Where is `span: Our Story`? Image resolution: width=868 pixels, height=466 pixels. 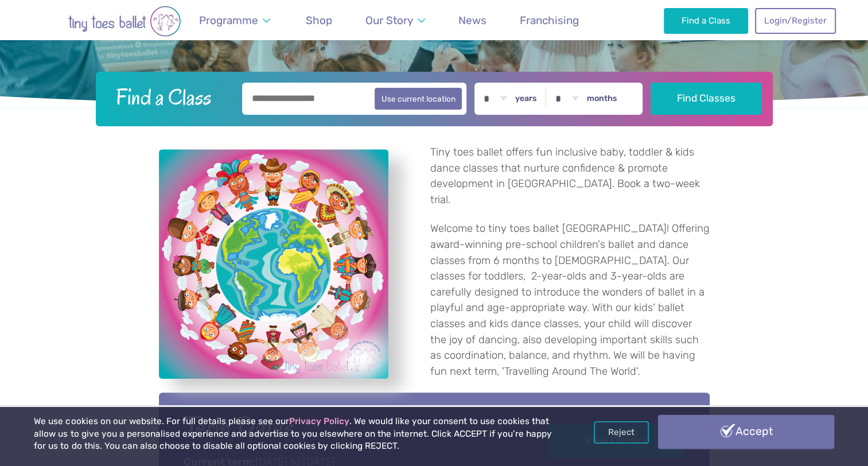
span: Our Story is located at coordinates (389, 20).